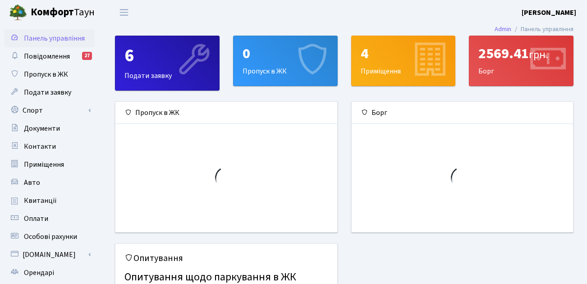  Describe the element at coordinates (226, 258) in the screenshot. I see `h5: Опитування` at that location.